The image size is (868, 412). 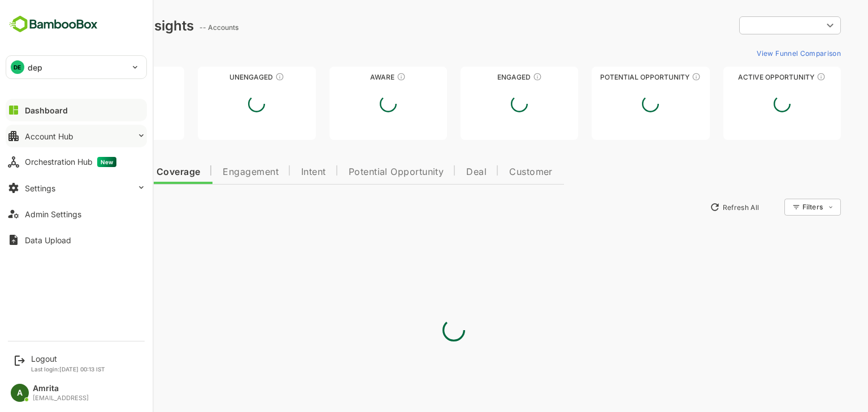 What do you see at coordinates (76, 214) in the screenshot?
I see `button: Admin Settings` at bounding box center [76, 214].